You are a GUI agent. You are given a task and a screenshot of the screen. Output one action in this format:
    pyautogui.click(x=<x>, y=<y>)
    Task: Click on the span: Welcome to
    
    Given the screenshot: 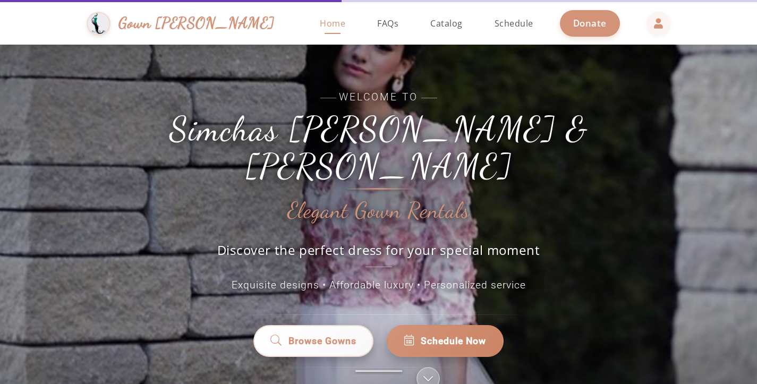 What is the action you would take?
    pyautogui.click(x=379, y=97)
    